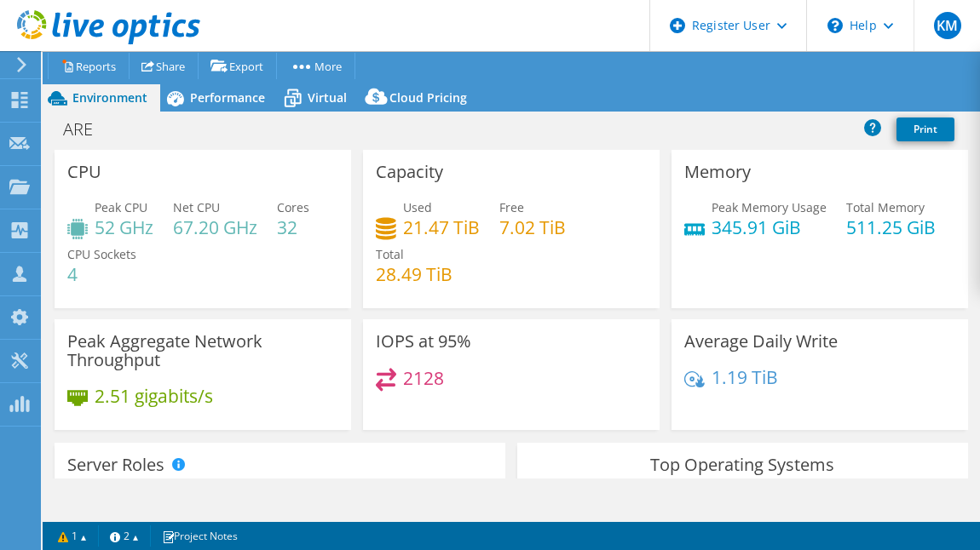  Describe the element at coordinates (769, 227) in the screenshot. I see `h4: 345.91 GiB` at that location.